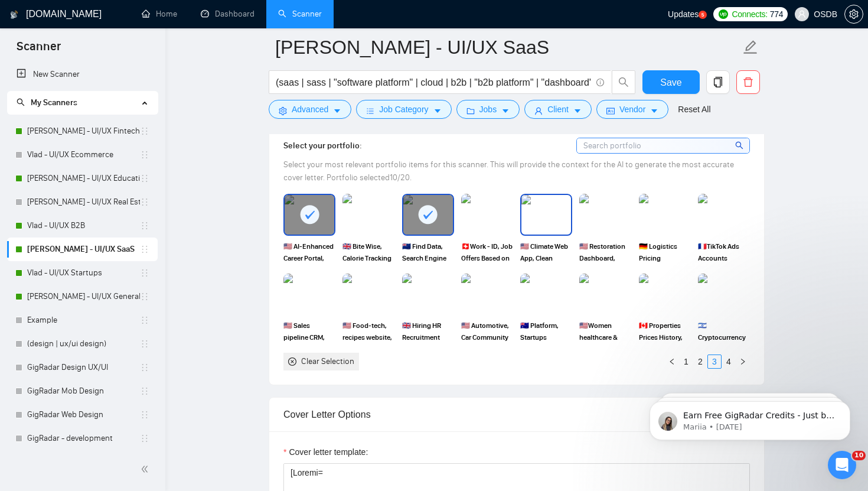  I want to click on a: New Scanner, so click(82, 74).